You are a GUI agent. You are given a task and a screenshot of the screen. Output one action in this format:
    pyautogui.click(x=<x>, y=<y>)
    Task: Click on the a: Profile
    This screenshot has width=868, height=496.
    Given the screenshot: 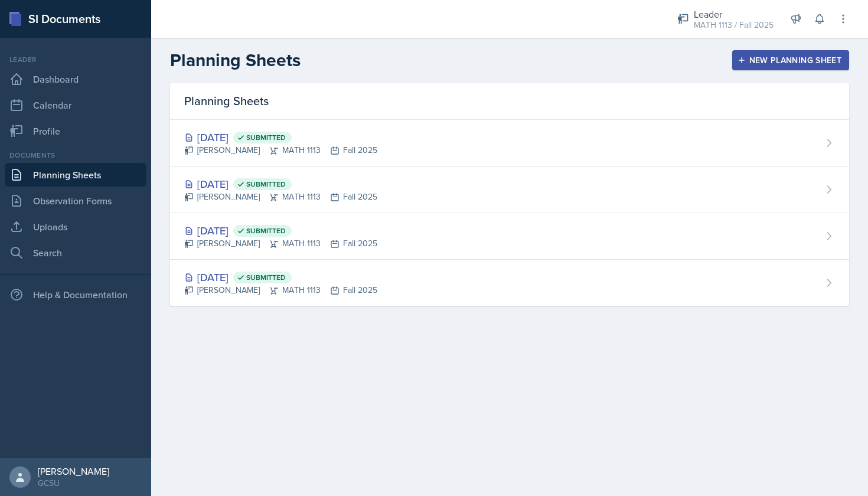 What is the action you would take?
    pyautogui.click(x=76, y=131)
    